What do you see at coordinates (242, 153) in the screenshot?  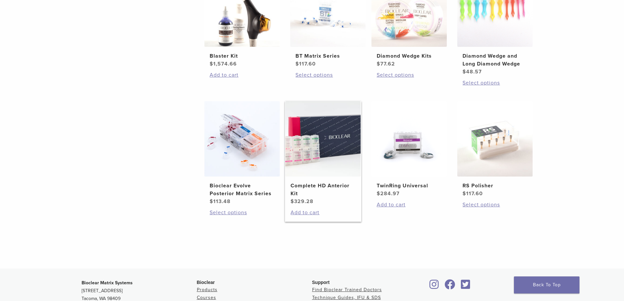 I see `a: Bioclear Evolve Posterior Matrix SeriesBioclear Evolve Posterior Matrix Series $113.48` at bounding box center [242, 153].